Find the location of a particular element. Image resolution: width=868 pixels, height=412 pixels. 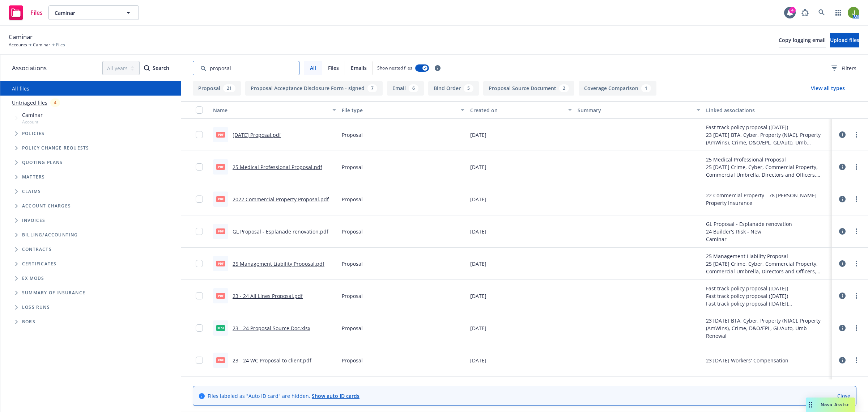

span: Filters is located at coordinates (844, 68).